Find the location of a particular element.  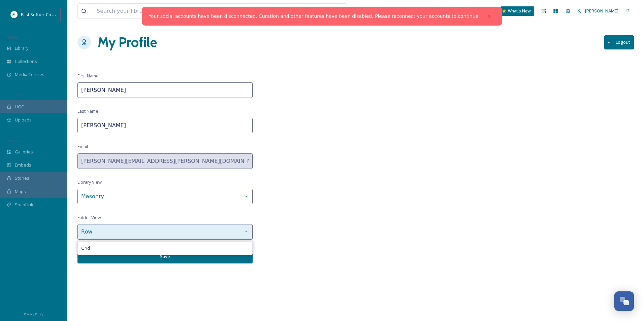

div: What's New is located at coordinates (517, 11).